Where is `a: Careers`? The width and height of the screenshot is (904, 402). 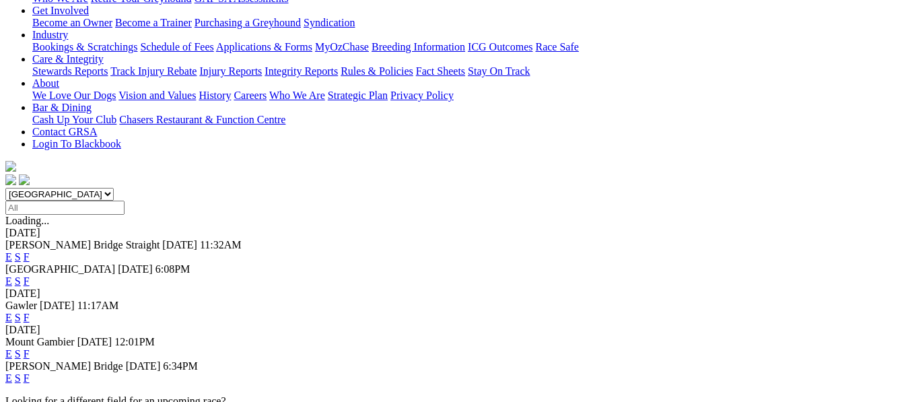 a: Careers is located at coordinates (250, 95).